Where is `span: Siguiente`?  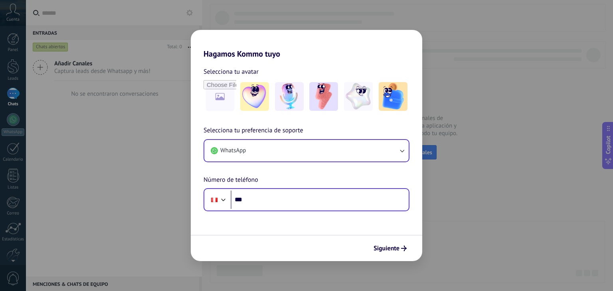
span: Siguiente is located at coordinates (386, 249).